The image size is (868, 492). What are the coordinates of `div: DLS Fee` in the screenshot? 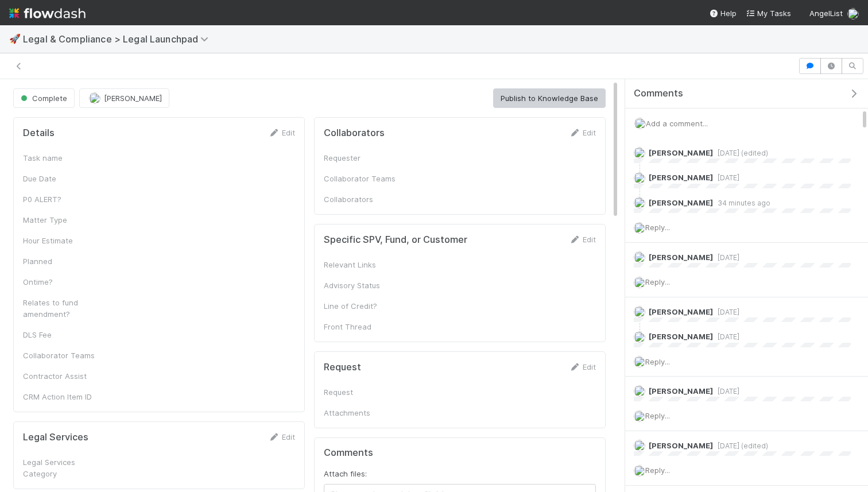 It's located at (66, 335).